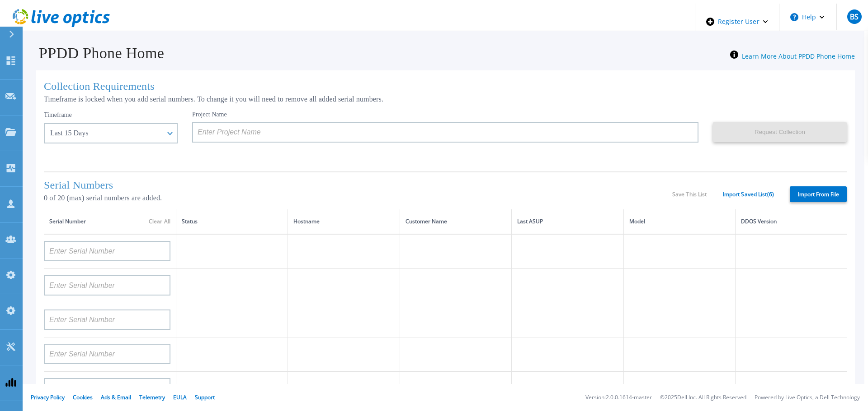  I want to click on a: Support, so click(205, 397).